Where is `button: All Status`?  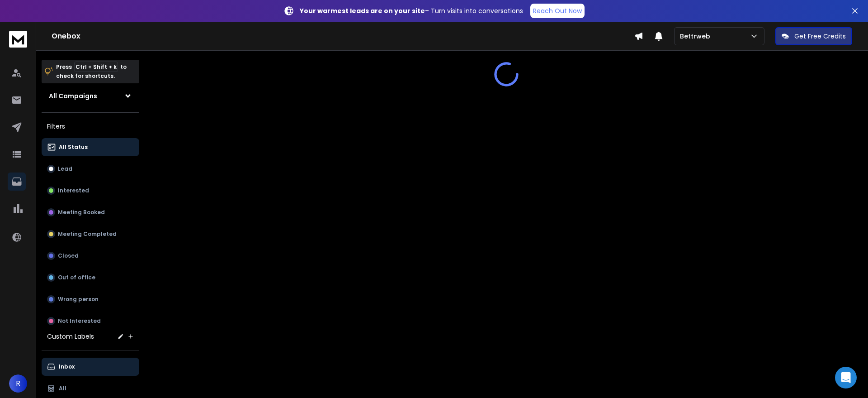
button: All Status is located at coordinates (91, 147).